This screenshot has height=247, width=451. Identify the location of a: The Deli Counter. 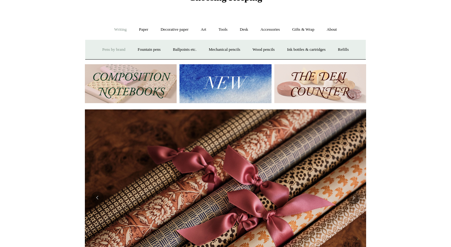
(320, 84).